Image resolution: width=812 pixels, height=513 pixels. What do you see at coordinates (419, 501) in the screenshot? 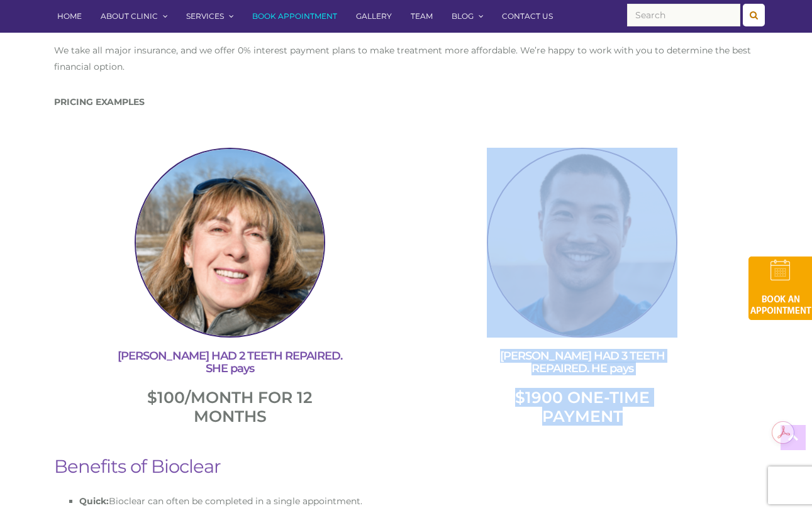
I see `li: Bioclear can often be completed in a single appointment.` at bounding box center [419, 501].